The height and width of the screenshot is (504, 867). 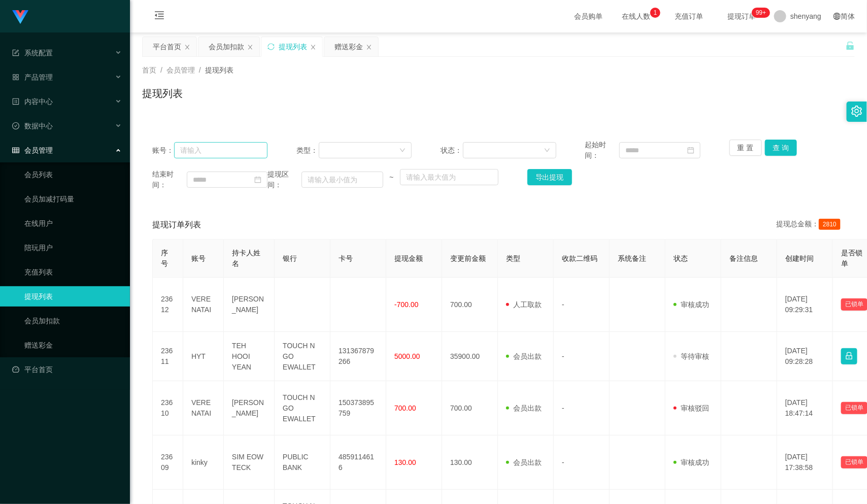 What do you see at coordinates (655, 13) in the screenshot?
I see `p: 1` at bounding box center [655, 13].